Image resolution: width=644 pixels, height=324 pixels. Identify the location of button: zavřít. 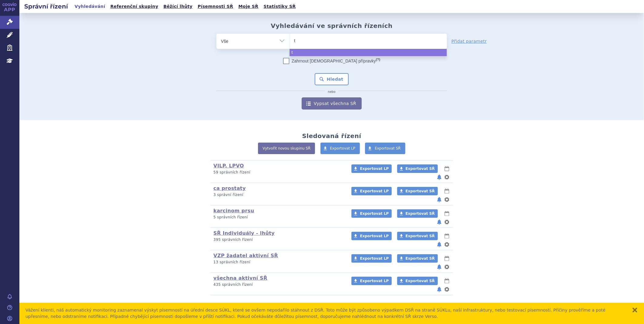
(635, 310).